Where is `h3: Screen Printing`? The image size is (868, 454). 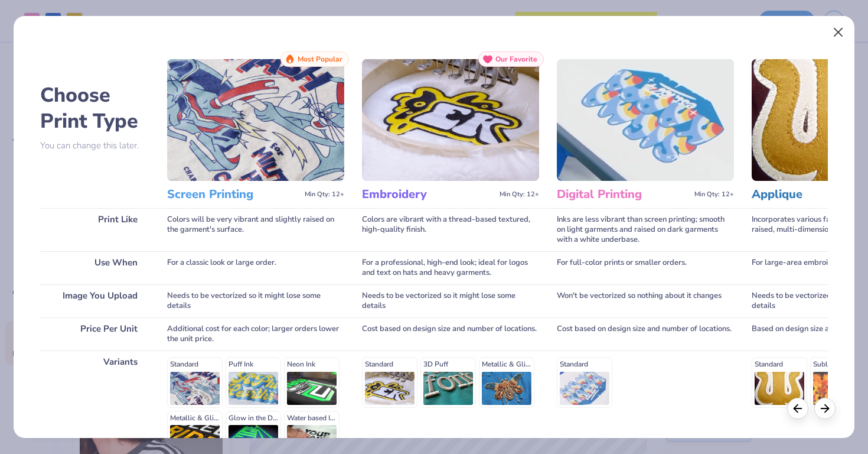 h3: Screen Printing is located at coordinates (233, 194).